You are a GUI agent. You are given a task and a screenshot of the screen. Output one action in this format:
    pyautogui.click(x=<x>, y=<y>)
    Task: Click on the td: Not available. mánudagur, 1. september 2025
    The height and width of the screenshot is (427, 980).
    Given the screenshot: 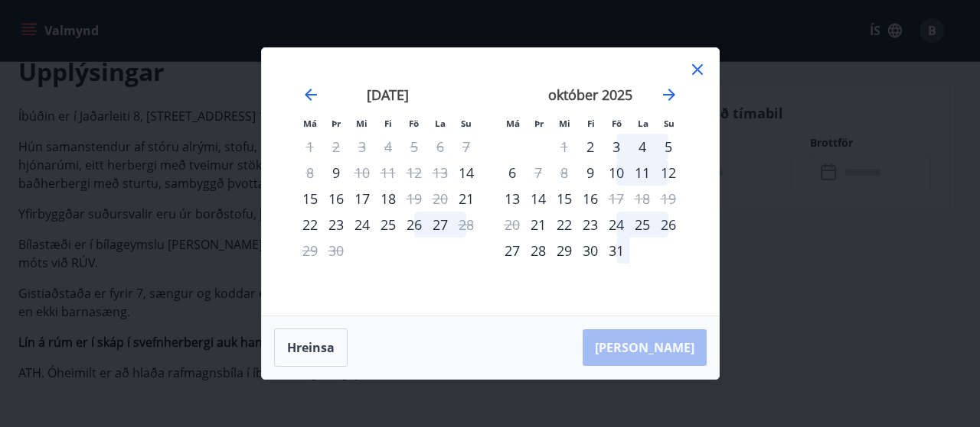 What is the action you would take?
    pyautogui.click(x=310, y=147)
    